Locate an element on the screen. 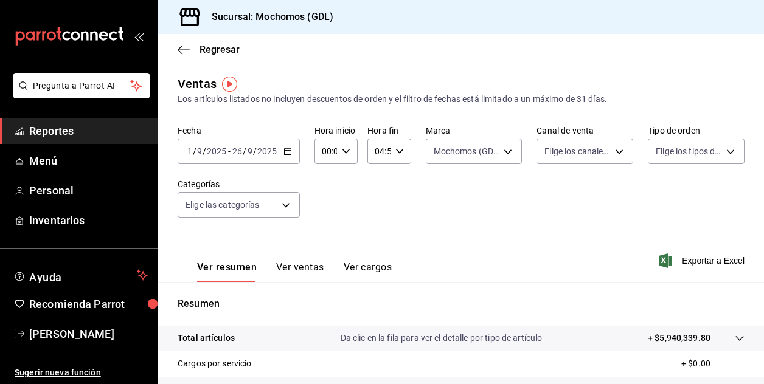 This screenshot has width=764, height=384. p: Total artículos is located at coordinates (206, 338).